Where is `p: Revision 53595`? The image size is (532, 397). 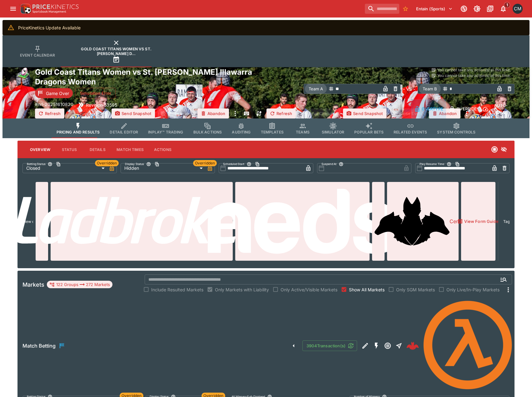 p: Revision 53595 is located at coordinates (101, 105).